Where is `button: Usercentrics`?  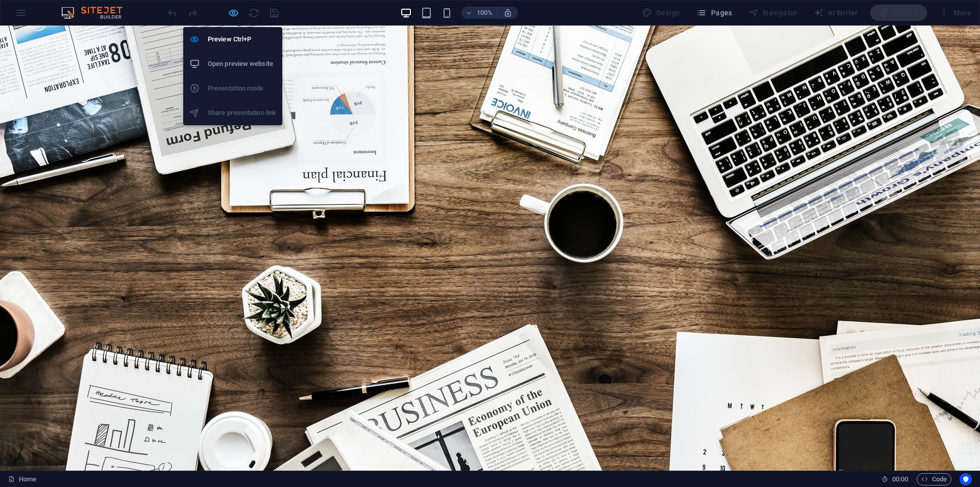
button: Usercentrics is located at coordinates (965, 479).